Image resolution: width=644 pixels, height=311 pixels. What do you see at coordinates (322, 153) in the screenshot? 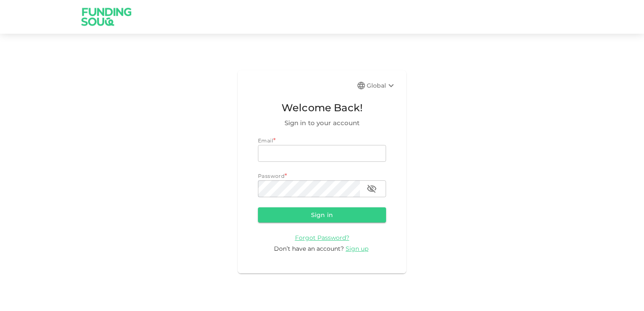
I see `div: email` at bounding box center [322, 153].